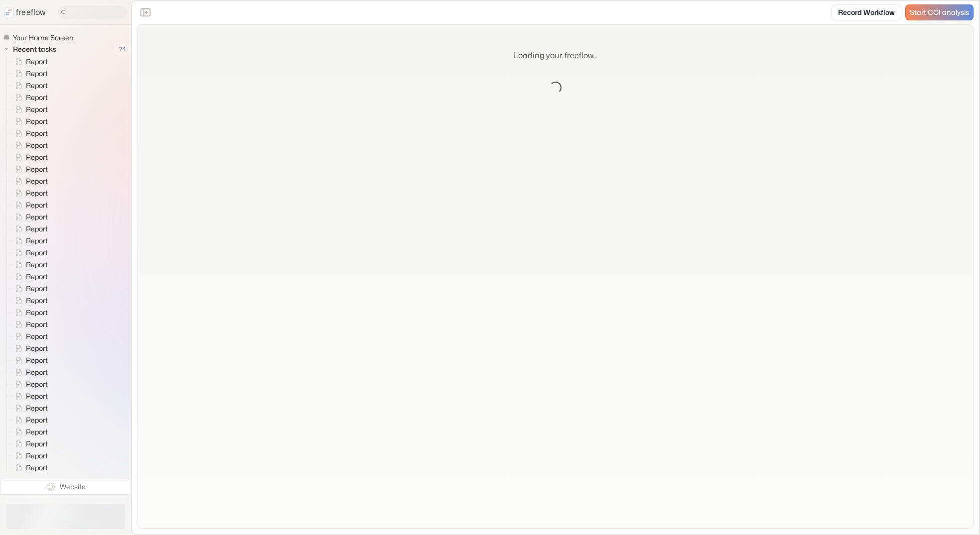 The height and width of the screenshot is (535, 980). What do you see at coordinates (938, 13) in the screenshot?
I see `span: Start COI analysis` at bounding box center [938, 13].